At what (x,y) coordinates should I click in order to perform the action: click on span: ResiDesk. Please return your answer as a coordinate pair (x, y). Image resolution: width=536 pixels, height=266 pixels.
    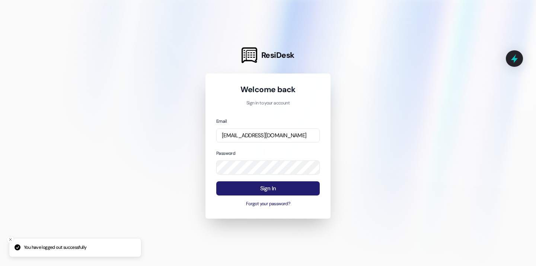
    Looking at the image, I should click on (278, 55).